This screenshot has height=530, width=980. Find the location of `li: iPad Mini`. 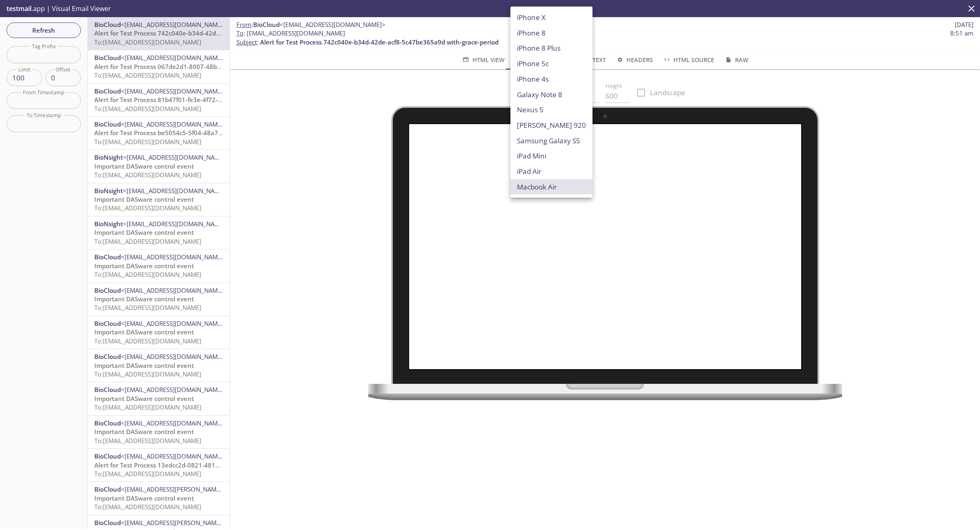

li: iPad Mini is located at coordinates (552, 155).